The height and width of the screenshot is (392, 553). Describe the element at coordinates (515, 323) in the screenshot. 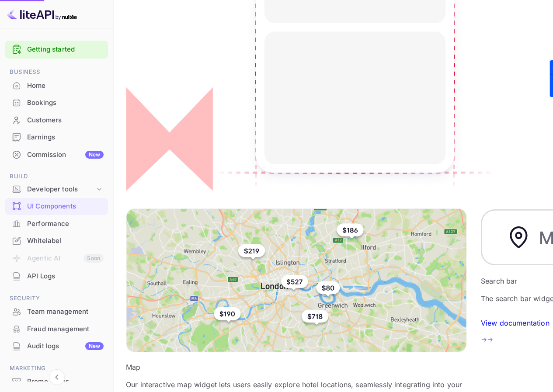

I see `p: View documentation` at that location.